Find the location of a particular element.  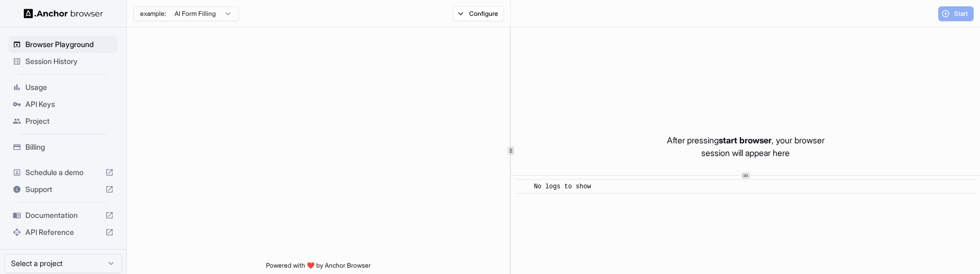

span: example: is located at coordinates (153, 14).